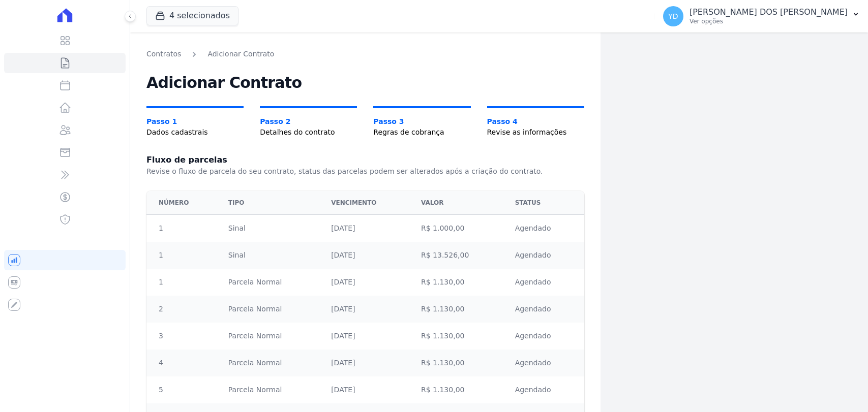 The height and width of the screenshot is (412, 868). What do you see at coordinates (308, 121) in the screenshot?
I see `span: Passo 2` at bounding box center [308, 121].